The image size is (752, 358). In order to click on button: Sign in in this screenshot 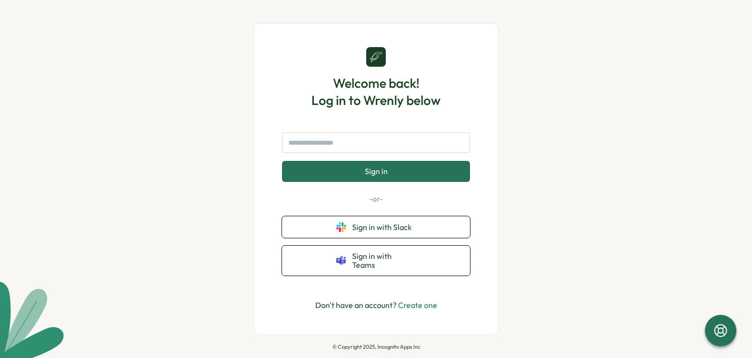, I will do `click(376, 171)`.